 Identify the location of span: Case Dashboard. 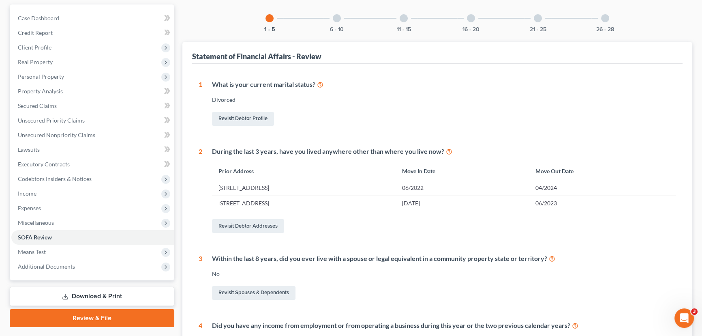
(39, 18).